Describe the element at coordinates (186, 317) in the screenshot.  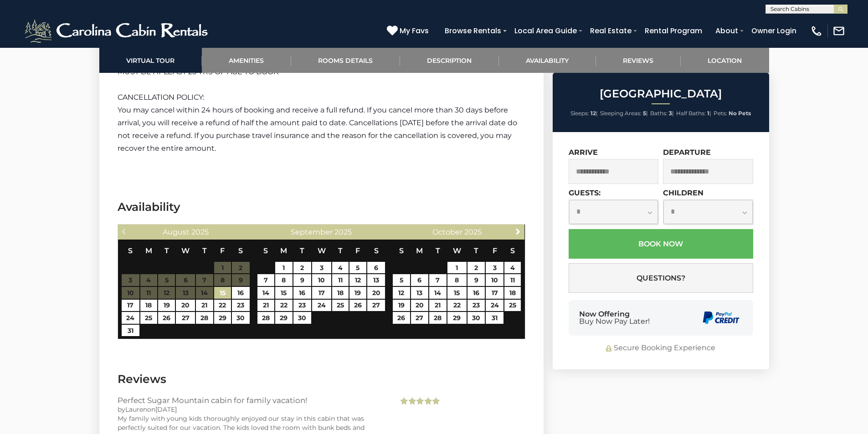
I see `a: 27` at that location.